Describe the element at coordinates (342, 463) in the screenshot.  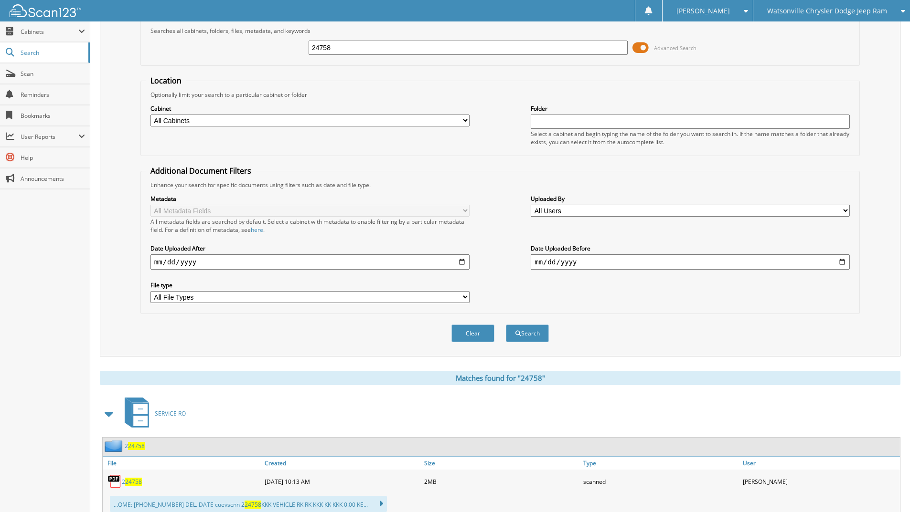
I see `a: Created` at that location.